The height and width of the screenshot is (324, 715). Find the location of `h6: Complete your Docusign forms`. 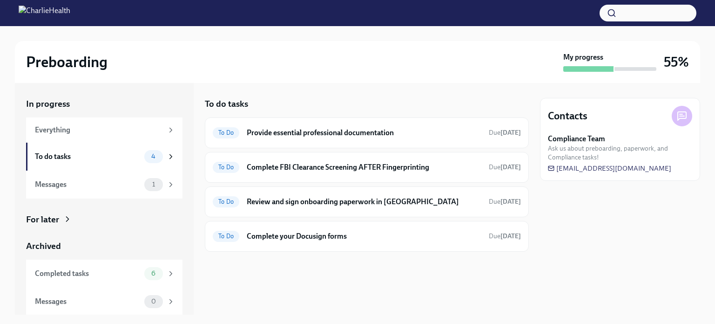

h6: Complete your Docusign forms is located at coordinates (364, 236).